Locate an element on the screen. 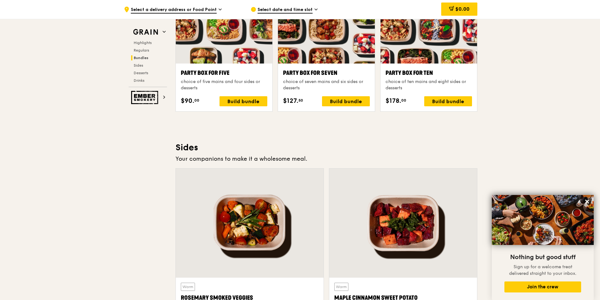 The image size is (600, 300). span: Highlights is located at coordinates (142, 43).